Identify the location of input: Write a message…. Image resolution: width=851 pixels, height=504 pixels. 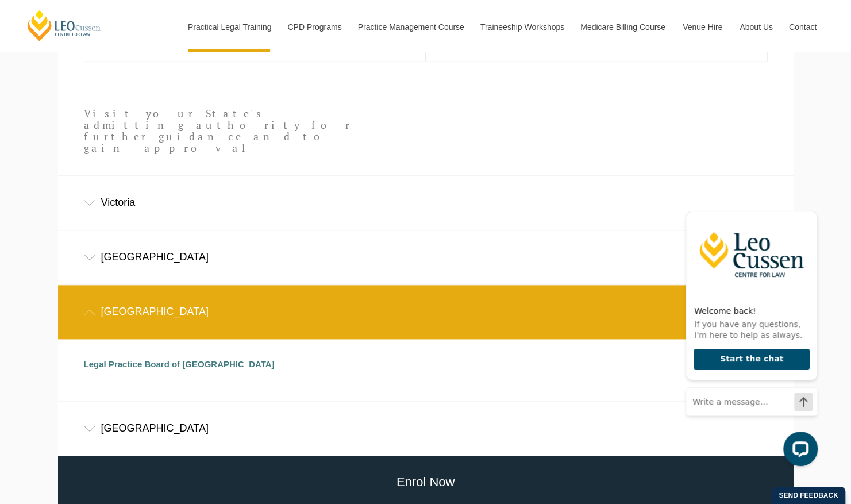
(75, 211).